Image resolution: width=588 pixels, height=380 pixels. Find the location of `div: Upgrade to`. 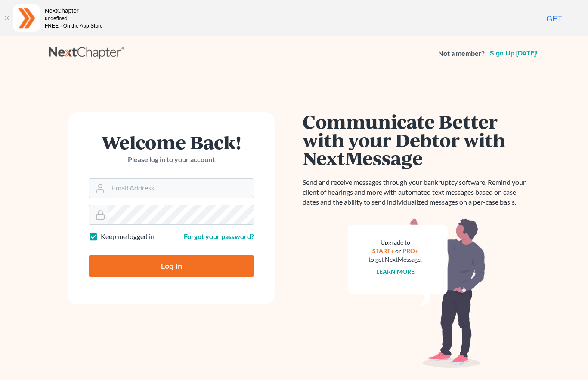

div: Upgrade to is located at coordinates (395, 243).